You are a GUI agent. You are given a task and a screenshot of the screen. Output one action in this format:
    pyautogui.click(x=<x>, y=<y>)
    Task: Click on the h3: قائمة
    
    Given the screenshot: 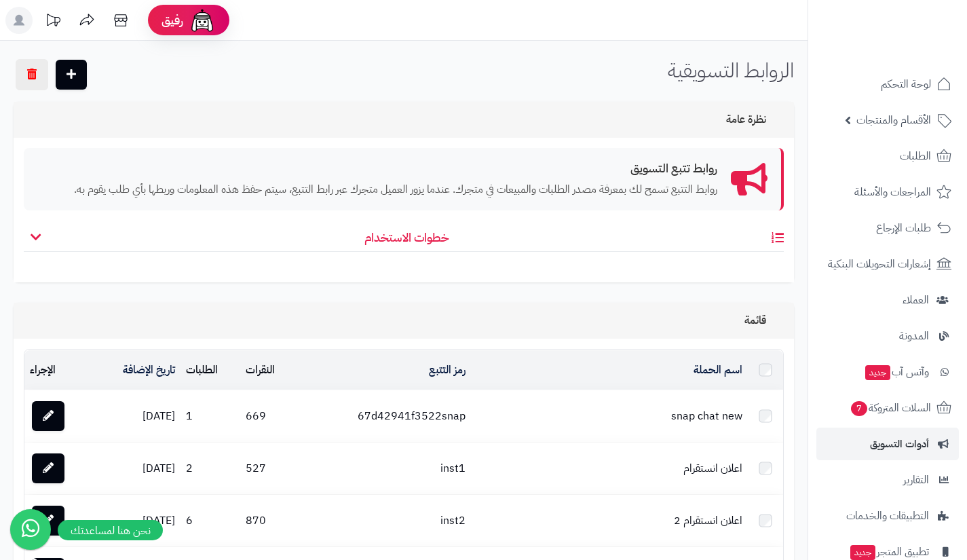 What is the action you would take?
    pyautogui.click(x=762, y=321)
    